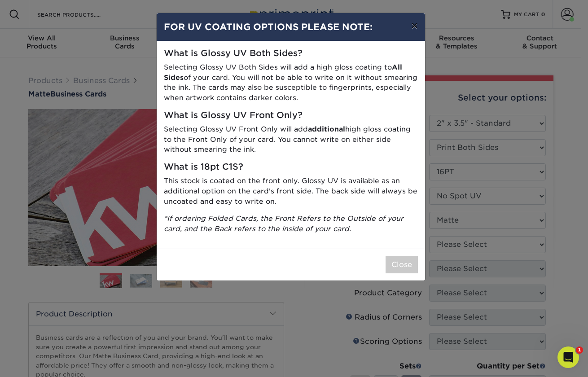 The height and width of the screenshot is (377, 588). Describe the element at coordinates (326, 129) in the screenshot. I see `strong: additional` at that location.